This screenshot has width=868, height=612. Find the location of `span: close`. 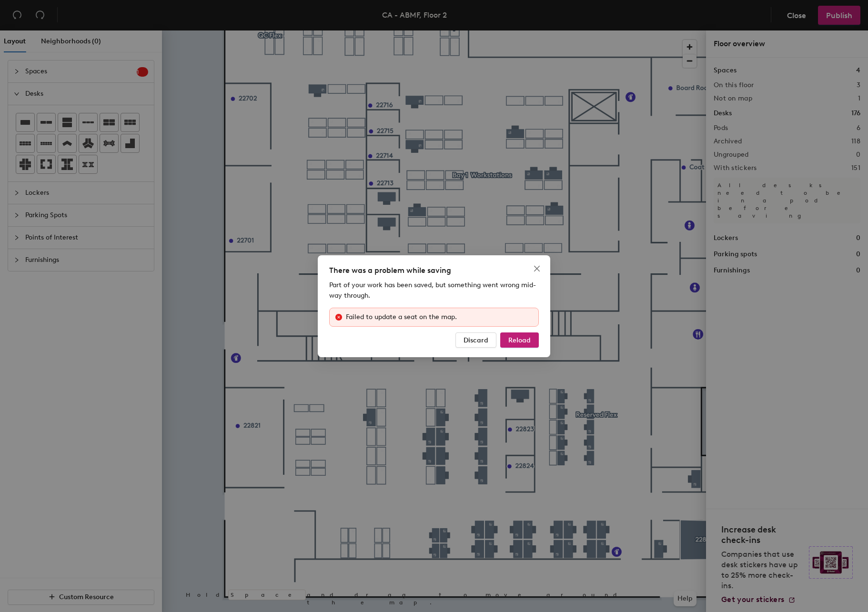

span: close is located at coordinates (536, 268).